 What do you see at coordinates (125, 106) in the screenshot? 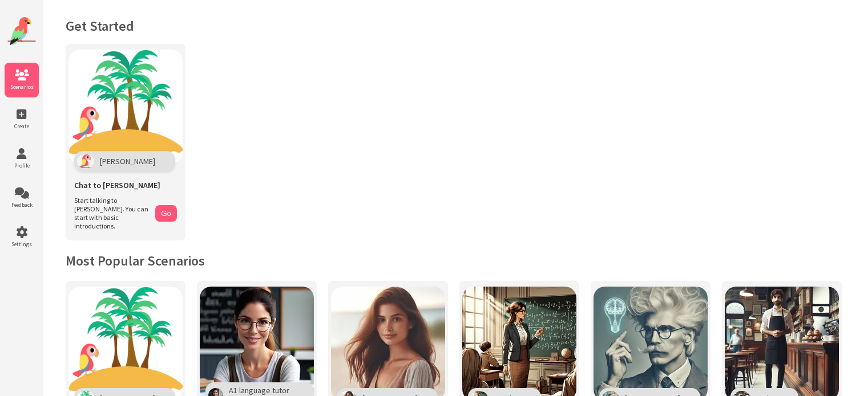
I see `img: Chat with Polly` at bounding box center [125, 106].